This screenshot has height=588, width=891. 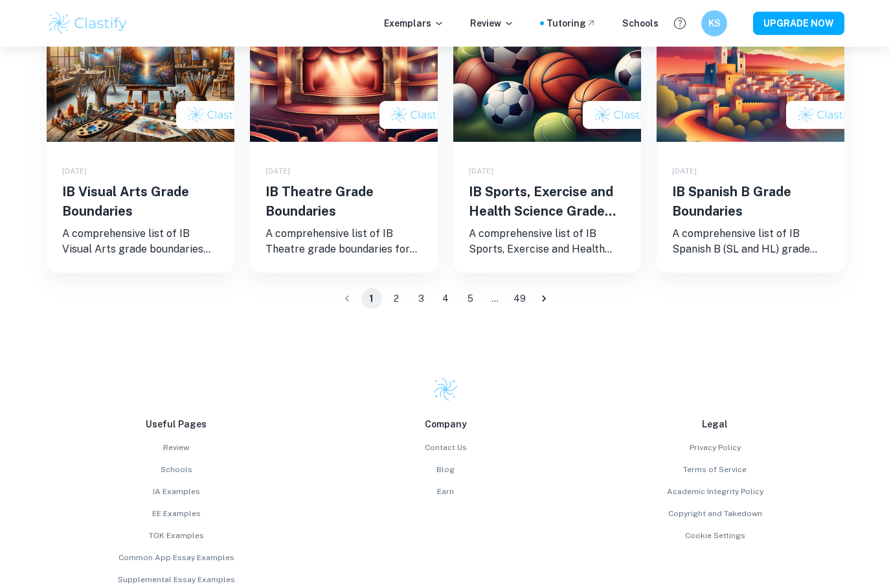 I want to click on a: EE Examples, so click(x=177, y=514).